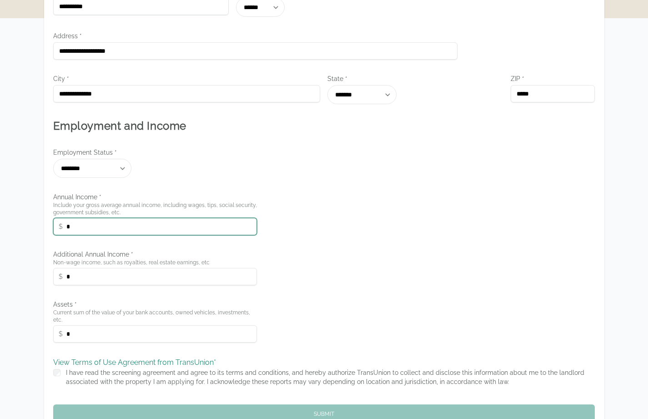 The image size is (648, 419). What do you see at coordinates (155, 262) in the screenshot?
I see `p: Non-wage income, such as royalties, real estate earnings, etc` at bounding box center [155, 262].